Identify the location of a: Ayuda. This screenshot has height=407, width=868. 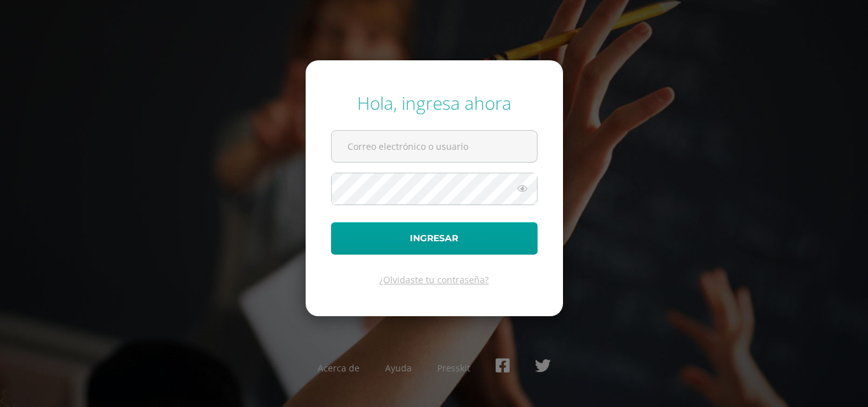
(399, 368).